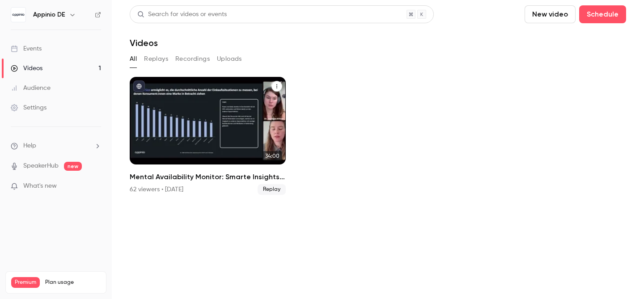  I want to click on div: Search for videos or events, so click(182, 14).